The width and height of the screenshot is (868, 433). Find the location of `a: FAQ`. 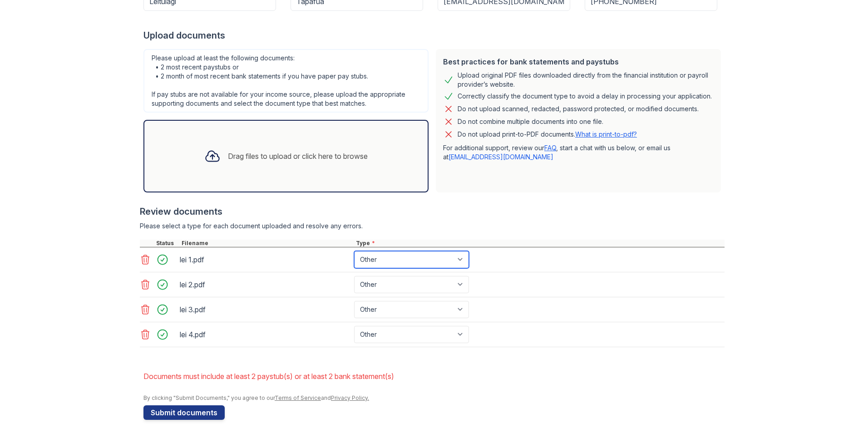

a: FAQ is located at coordinates (551, 147).